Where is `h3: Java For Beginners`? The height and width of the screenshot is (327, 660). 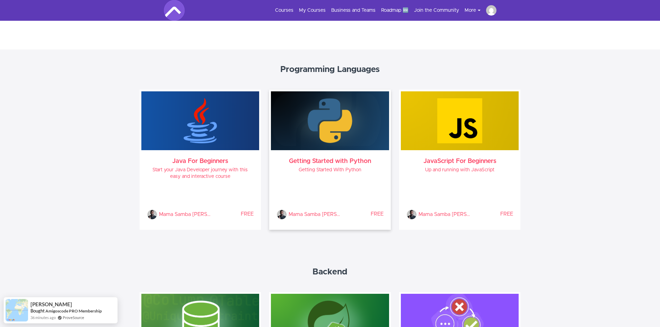
h3: Java For Beginners is located at coordinates (200, 161).